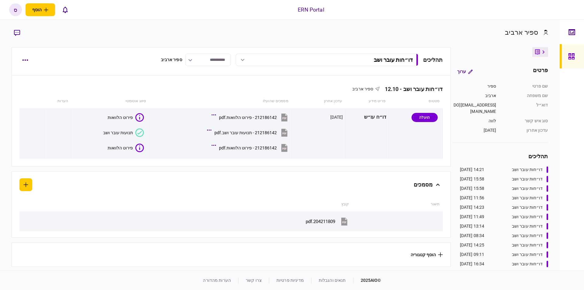 The image size is (584, 290). Describe the element at coordinates (124, 133) in the screenshot. I see `button: תנועות עובר ושב` at that location.